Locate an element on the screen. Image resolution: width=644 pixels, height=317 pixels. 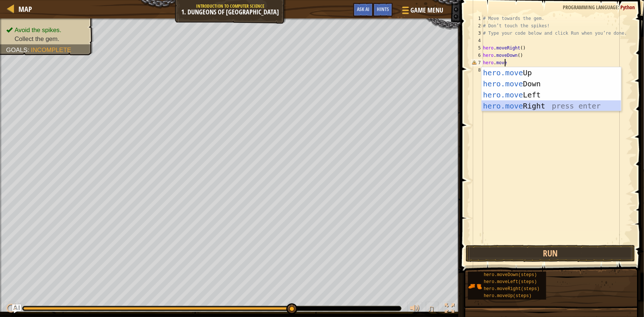
div: 4 is located at coordinates (477, 41).